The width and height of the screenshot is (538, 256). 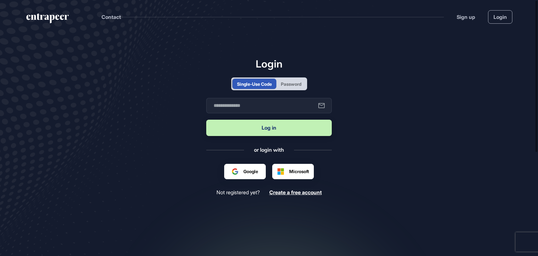 I want to click on a: Sign up, so click(x=466, y=17).